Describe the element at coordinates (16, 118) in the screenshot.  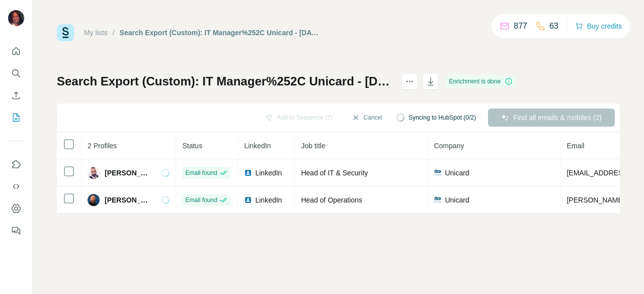
I see `button: My lists` at that location.